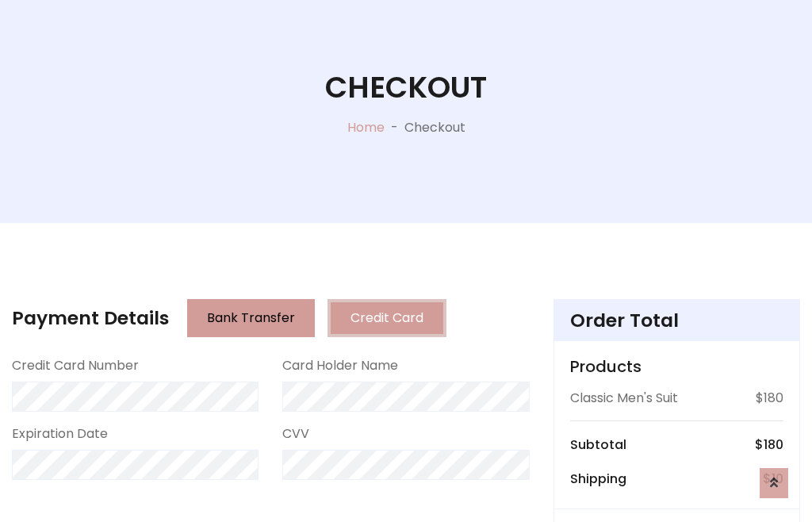 This screenshot has height=522, width=812. I want to click on h6: Subtotal, so click(598, 444).